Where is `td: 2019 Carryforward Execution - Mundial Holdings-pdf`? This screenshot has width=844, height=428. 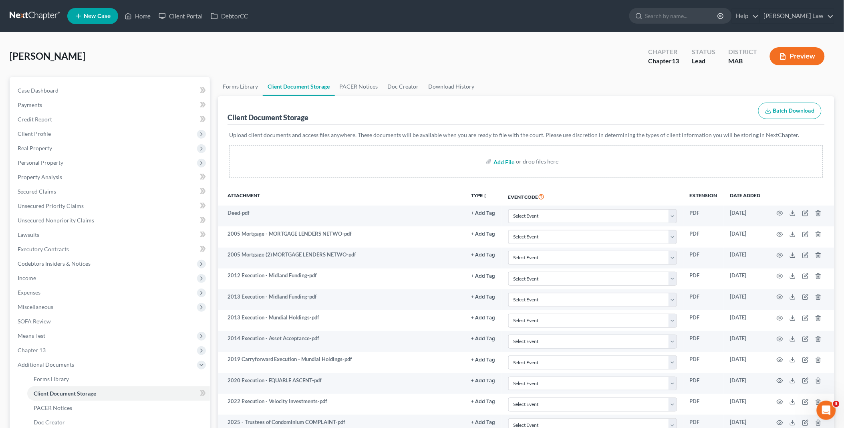 td: 2019 Carryforward Execution - Mundial Holdings-pdf is located at coordinates (341, 363).